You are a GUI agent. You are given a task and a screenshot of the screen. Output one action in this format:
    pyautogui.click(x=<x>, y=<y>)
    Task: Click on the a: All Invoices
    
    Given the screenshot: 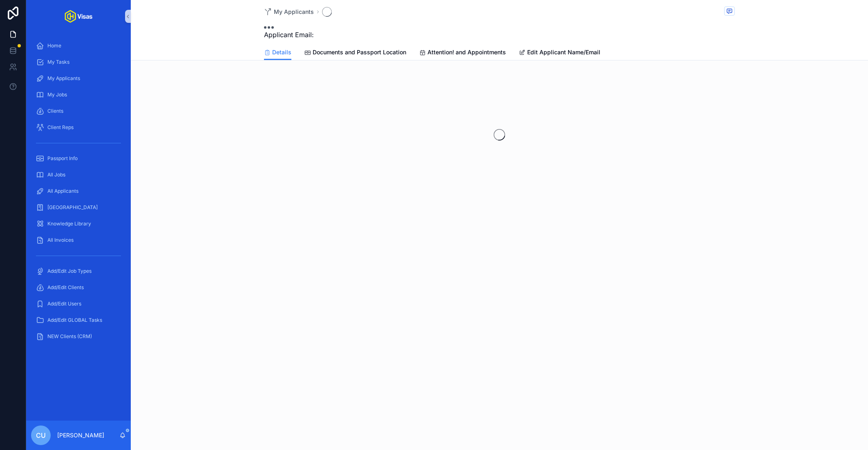 What is the action you would take?
    pyautogui.click(x=78, y=241)
    